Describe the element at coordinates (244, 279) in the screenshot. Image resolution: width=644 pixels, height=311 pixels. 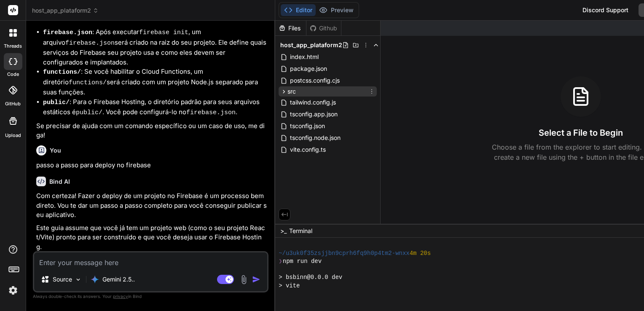
I see `img: attachment` at that location.